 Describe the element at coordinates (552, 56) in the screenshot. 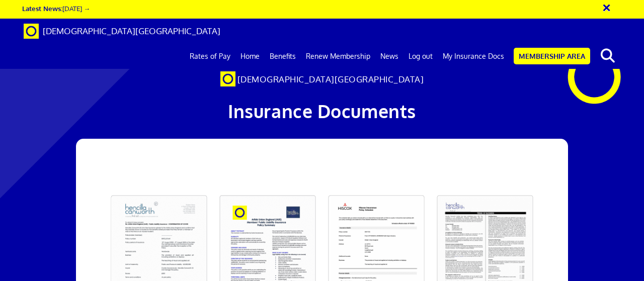

I see `a: Membership Area` at that location.